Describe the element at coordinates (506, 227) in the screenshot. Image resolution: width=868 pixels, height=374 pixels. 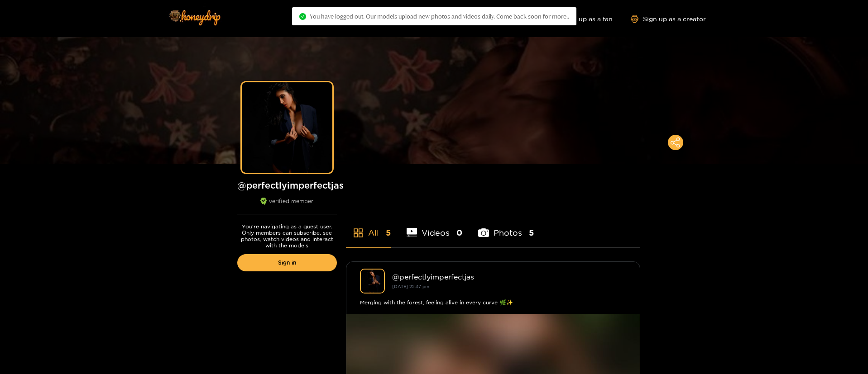
I see `li: Photos` at that location.